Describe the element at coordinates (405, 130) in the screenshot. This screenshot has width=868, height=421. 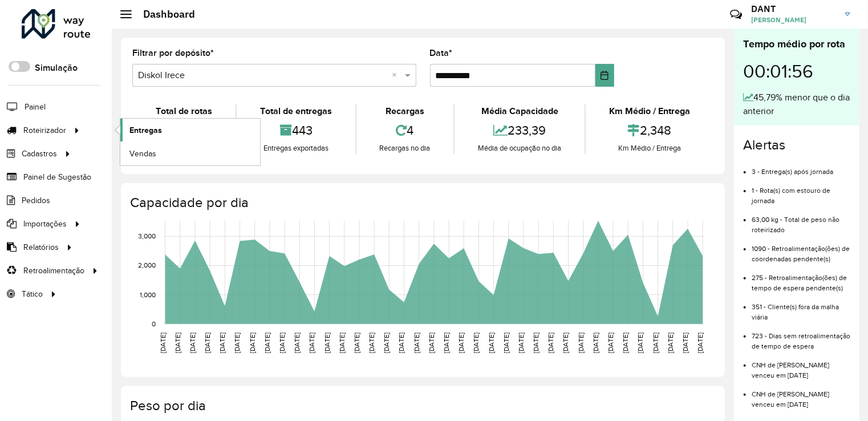
I see `div: 4` at that location.